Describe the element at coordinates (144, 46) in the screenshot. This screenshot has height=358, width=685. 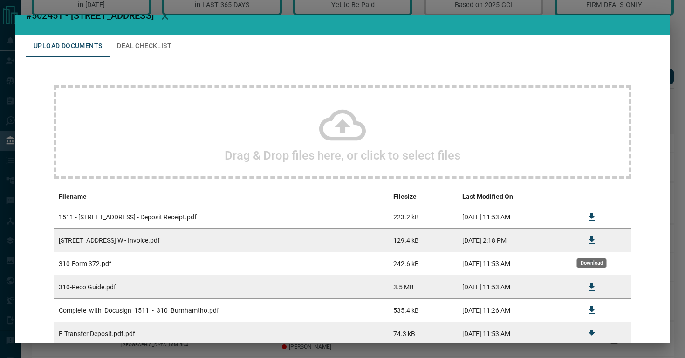
I see `button: Deal Checklist` at that location.